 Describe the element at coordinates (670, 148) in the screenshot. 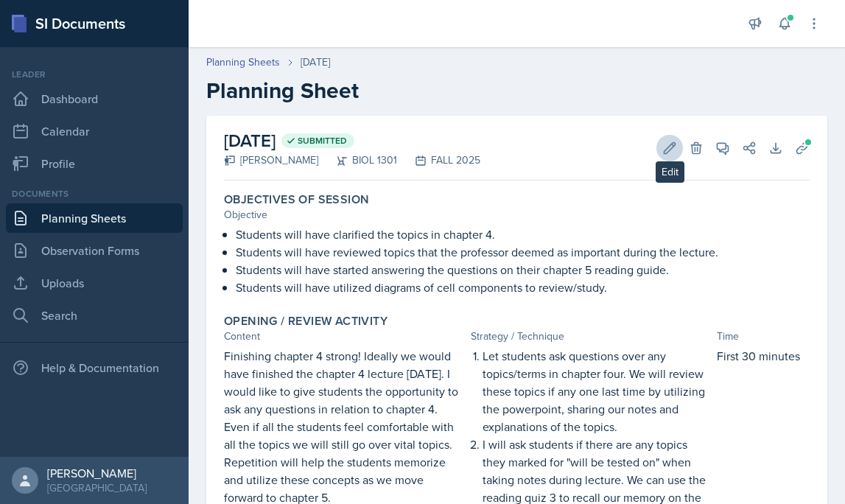

I see `button: Edit` at that location.